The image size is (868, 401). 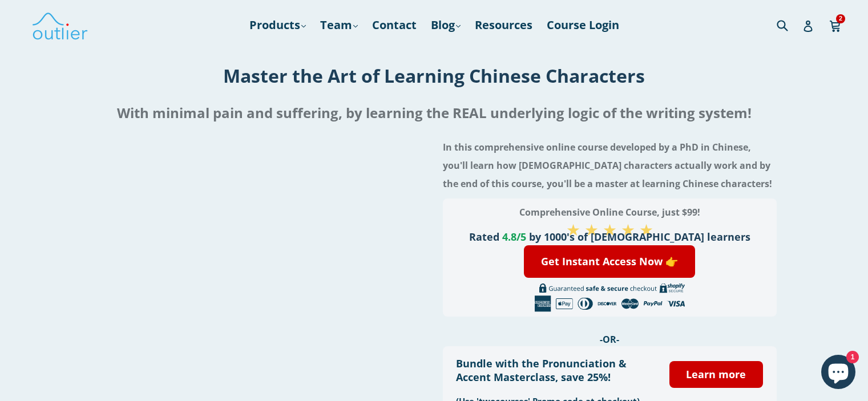 I want to click on input: Search, so click(x=790, y=25).